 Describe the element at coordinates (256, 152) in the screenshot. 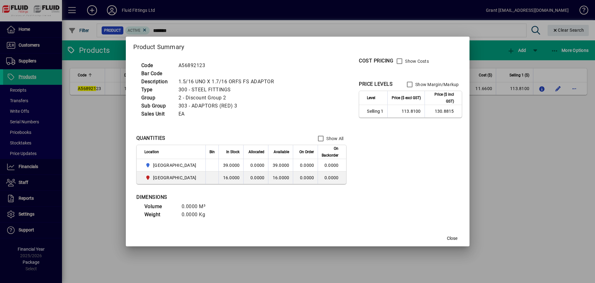

I see `span: Allocated` at that location.